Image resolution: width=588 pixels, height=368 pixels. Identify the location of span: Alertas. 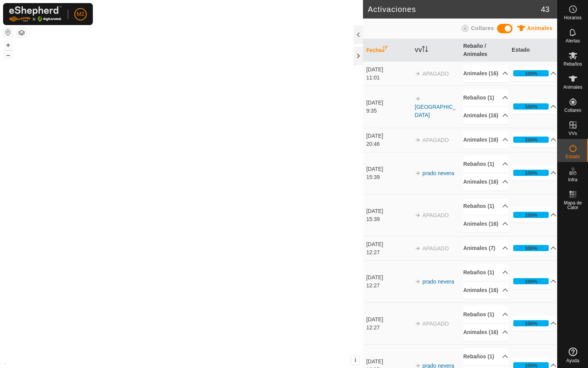
(572, 41).